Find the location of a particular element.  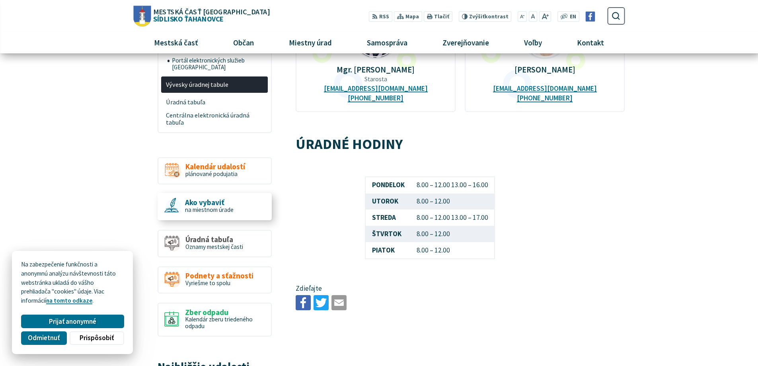

span: Vývesky úradnej tabule is located at coordinates (214, 84).